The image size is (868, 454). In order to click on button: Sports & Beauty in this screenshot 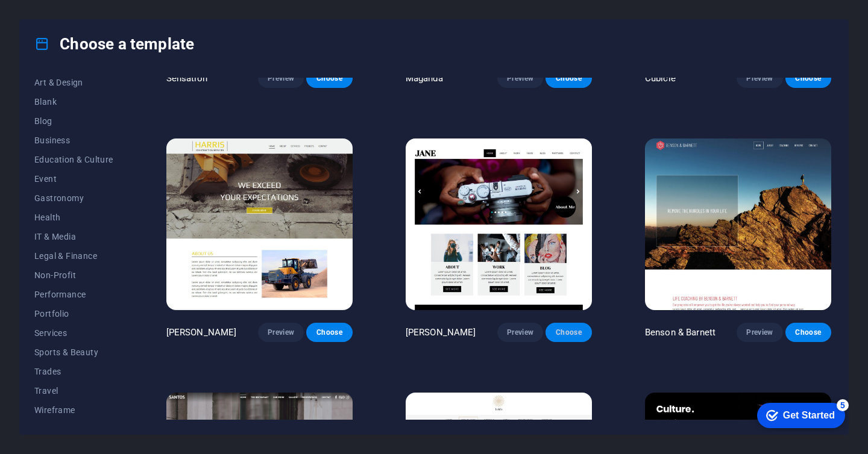, I will do `click(73, 352)`.